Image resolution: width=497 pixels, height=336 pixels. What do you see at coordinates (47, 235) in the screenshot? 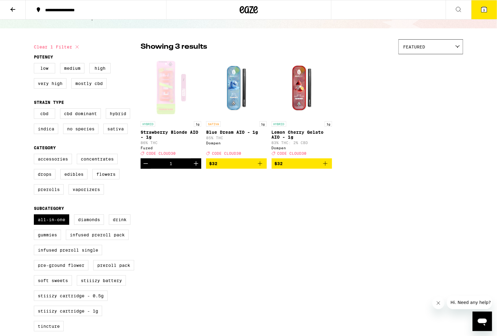
I see `label: Gummies` at bounding box center [47, 235].